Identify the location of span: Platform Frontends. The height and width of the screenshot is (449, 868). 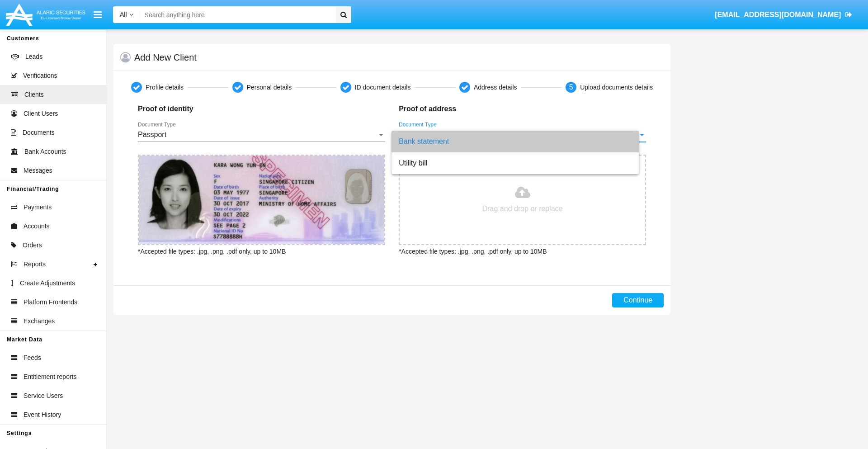
(50, 302).